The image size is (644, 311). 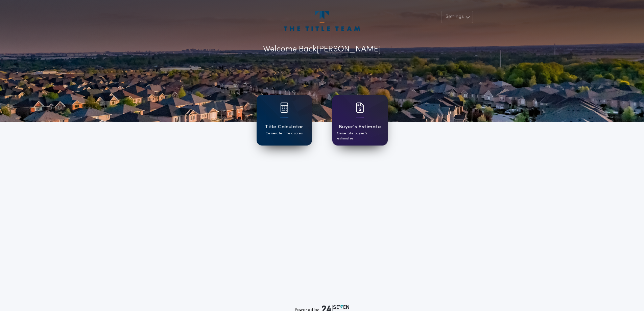 What do you see at coordinates (360, 127) in the screenshot?
I see `h1: Buyer's Estimate` at bounding box center [360, 127].